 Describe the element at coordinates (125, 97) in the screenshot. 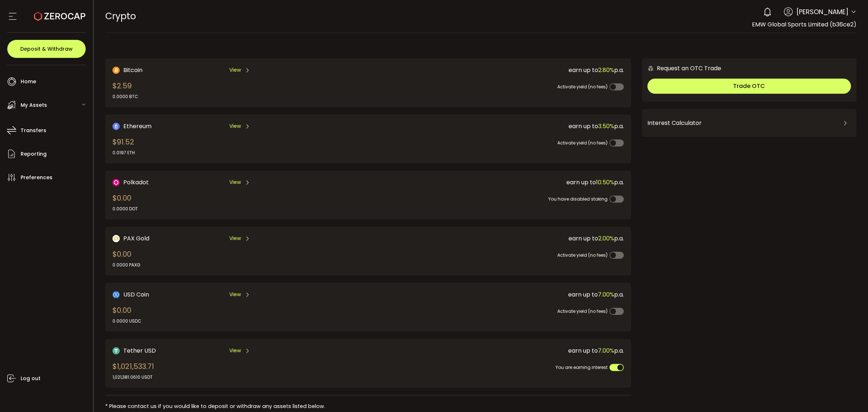

I see `div: 0.0000 BTC` at that location.